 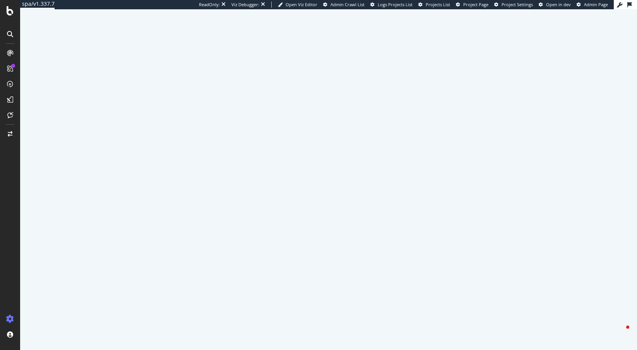 What do you see at coordinates (517, 4) in the screenshot?
I see `span: Project Settings` at bounding box center [517, 4].